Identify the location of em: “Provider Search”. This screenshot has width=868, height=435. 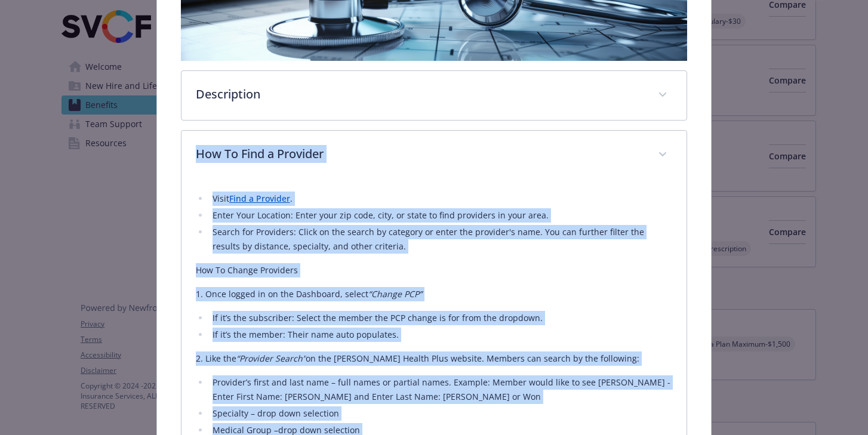
(271, 358).